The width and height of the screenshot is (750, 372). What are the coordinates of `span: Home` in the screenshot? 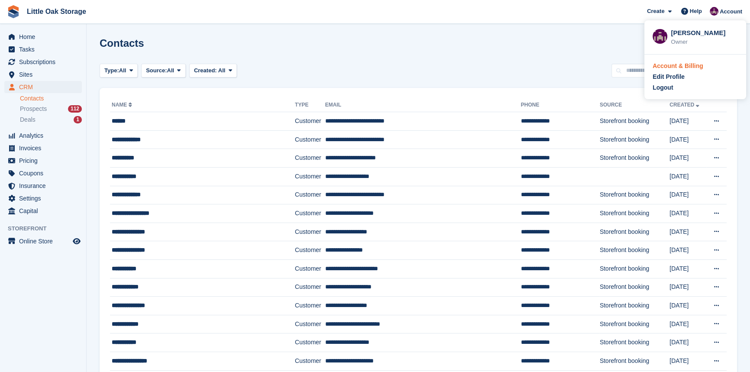 It's located at (45, 37).